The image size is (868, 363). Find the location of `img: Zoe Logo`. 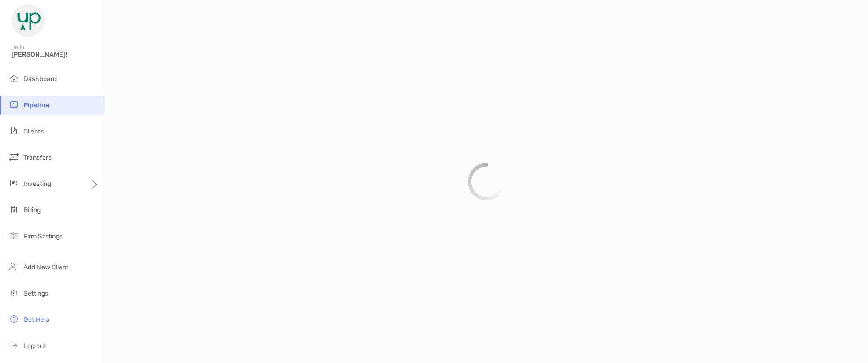

img: Zoe Logo is located at coordinates (28, 20).